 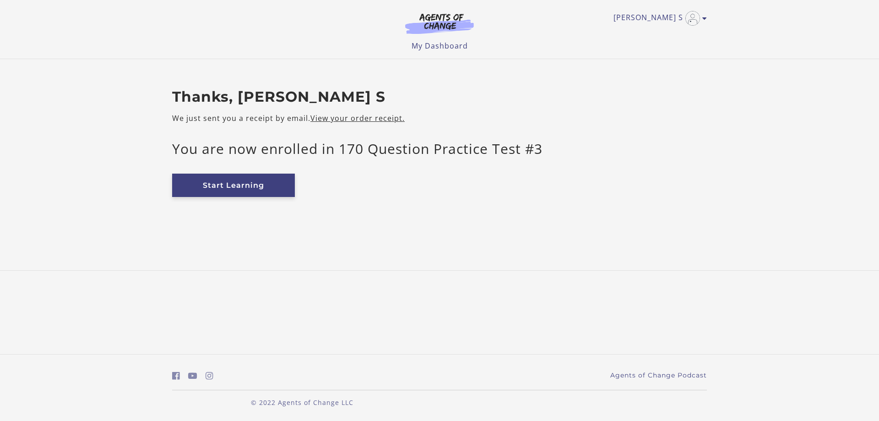 I want to click on p: You are now enrolled in 170 Question Practice Test #3, so click(x=439, y=148).